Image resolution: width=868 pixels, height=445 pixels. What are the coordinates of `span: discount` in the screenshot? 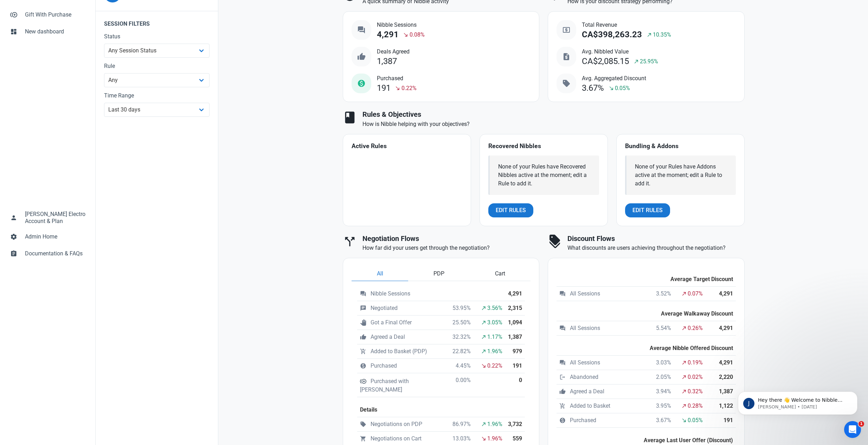 It's located at (554, 242).